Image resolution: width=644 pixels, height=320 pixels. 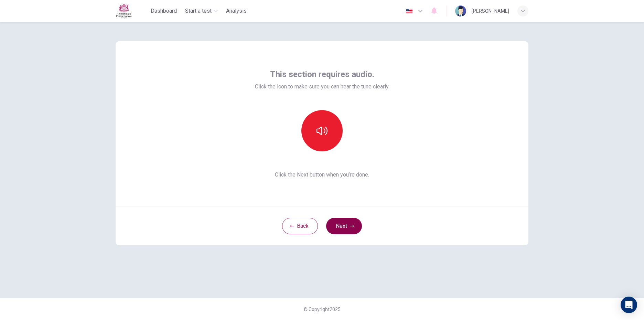 What do you see at coordinates (201, 11) in the screenshot?
I see `button: Start a test` at bounding box center [201, 11].